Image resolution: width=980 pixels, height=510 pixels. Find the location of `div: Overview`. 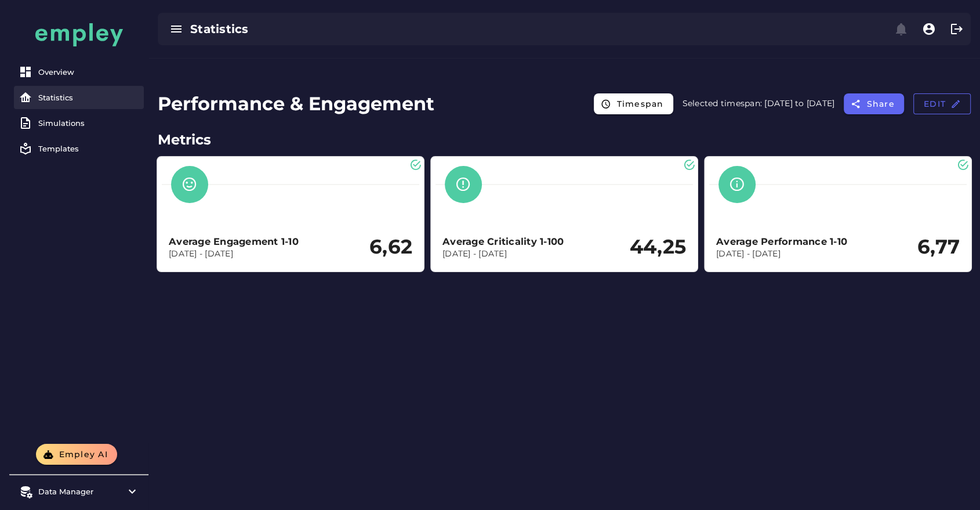

div: Overview is located at coordinates (89, 72).